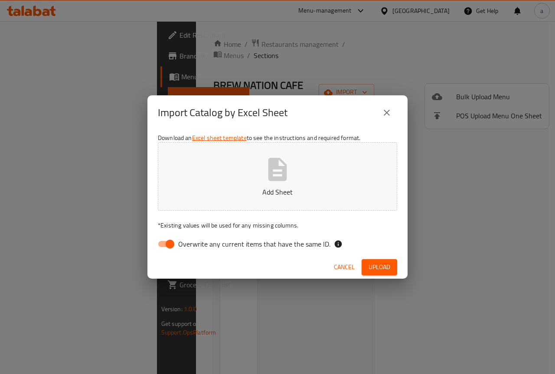 The width and height of the screenshot is (555, 374). What do you see at coordinates (223, 113) in the screenshot?
I see `h2: Import Catalog by Excel Sheet` at bounding box center [223, 113].